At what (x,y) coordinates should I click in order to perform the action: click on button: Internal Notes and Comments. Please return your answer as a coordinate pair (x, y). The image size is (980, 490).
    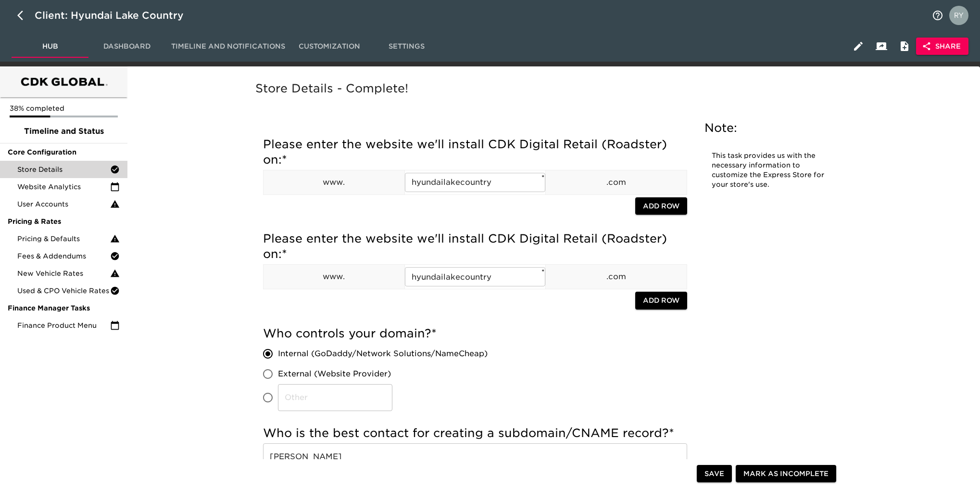
    Looking at the image, I should click on (904, 46).